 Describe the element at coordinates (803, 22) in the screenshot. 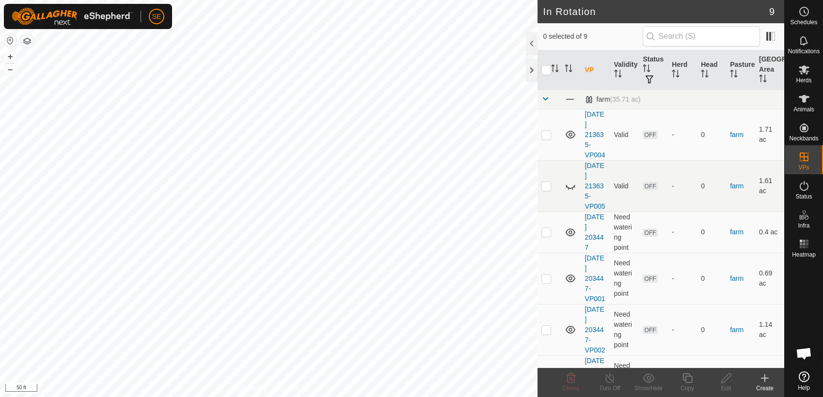

I see `span: Schedules` at that location.